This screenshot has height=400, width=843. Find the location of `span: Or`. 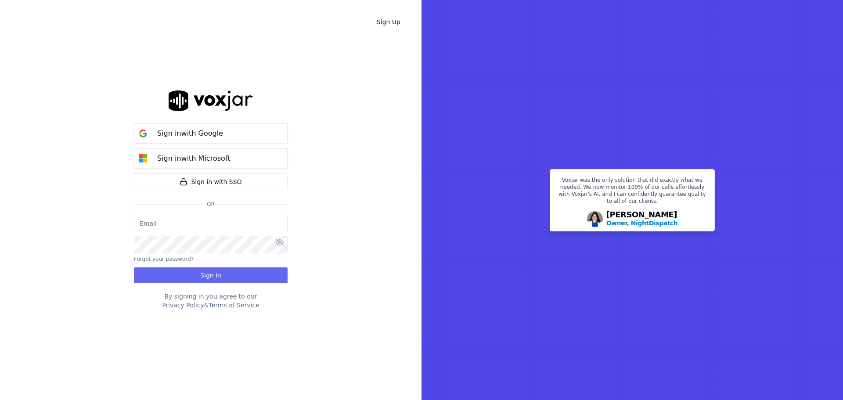

span: Or is located at coordinates (211, 204).